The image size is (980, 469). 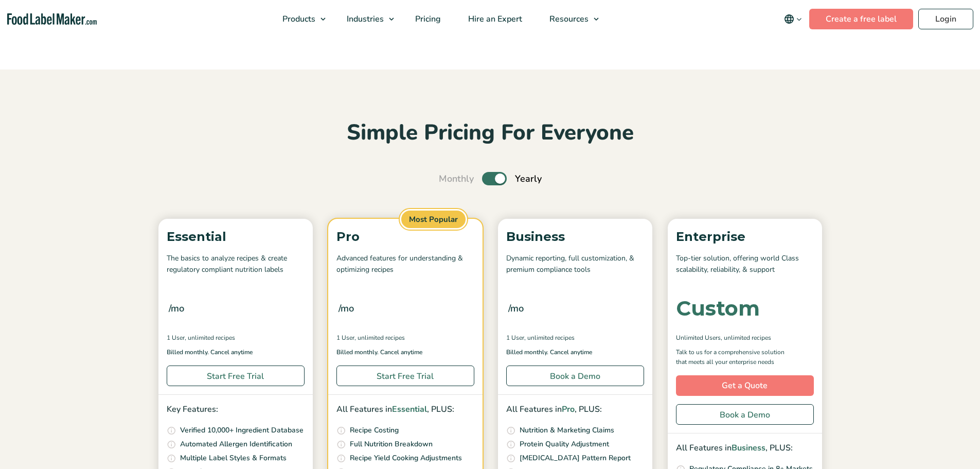 What do you see at coordinates (698, 337) in the screenshot?
I see `span: Unlimited Users` at bounding box center [698, 337].